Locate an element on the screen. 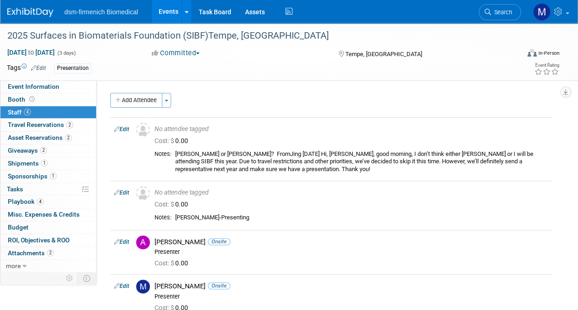 The image size is (578, 310). span: Event Information is located at coordinates (34, 87).